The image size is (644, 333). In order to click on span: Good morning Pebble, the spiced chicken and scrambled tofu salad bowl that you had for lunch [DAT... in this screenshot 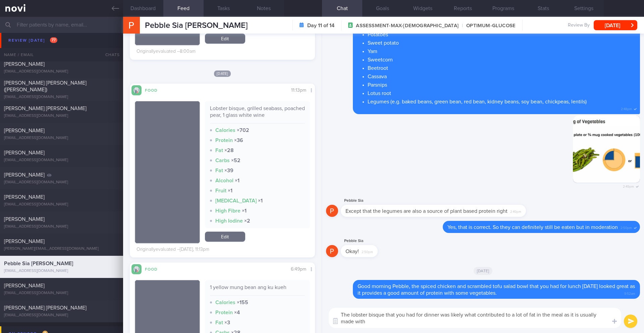, I will do `click(496, 290)`.